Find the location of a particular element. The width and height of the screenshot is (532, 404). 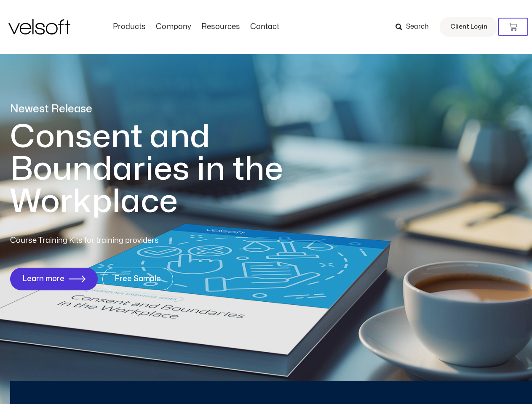

a: CompanyMenu Toggle is located at coordinates (173, 27).